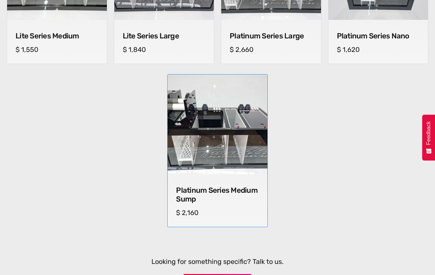 The height and width of the screenshot is (275, 435). What do you see at coordinates (57, 36) in the screenshot?
I see `h4: Lite Series Medium` at bounding box center [57, 36].